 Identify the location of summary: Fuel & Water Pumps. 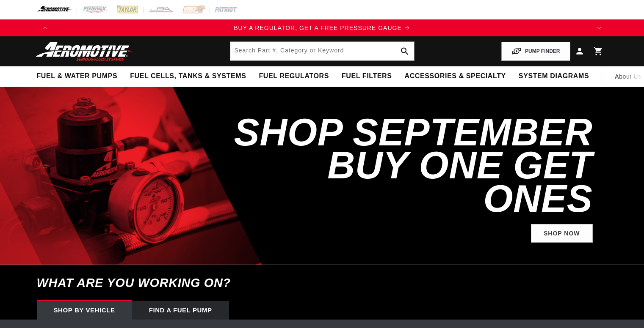
(77, 76).